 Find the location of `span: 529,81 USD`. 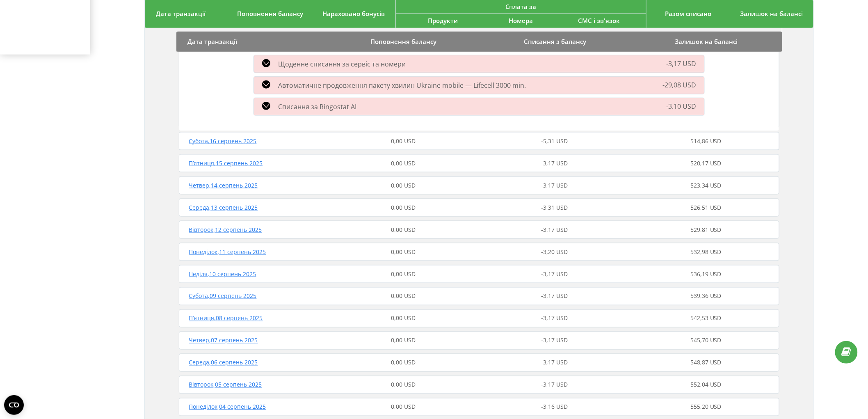

span: 529,81 USD is located at coordinates (706, 229).